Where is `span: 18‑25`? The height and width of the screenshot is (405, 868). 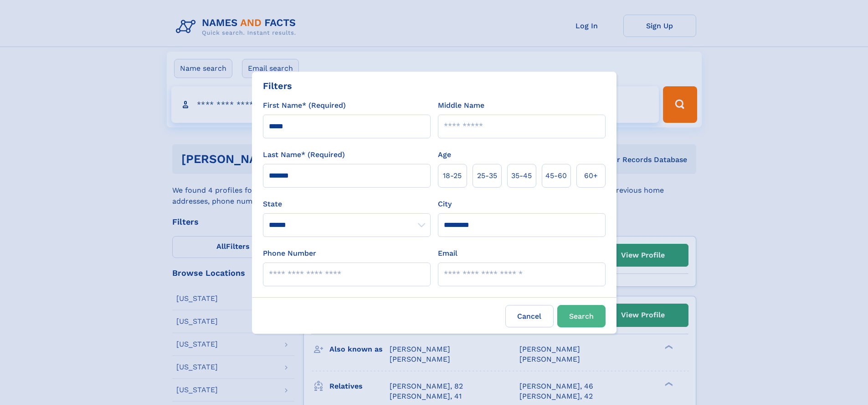 span: 18‑25 is located at coordinates (452, 176).